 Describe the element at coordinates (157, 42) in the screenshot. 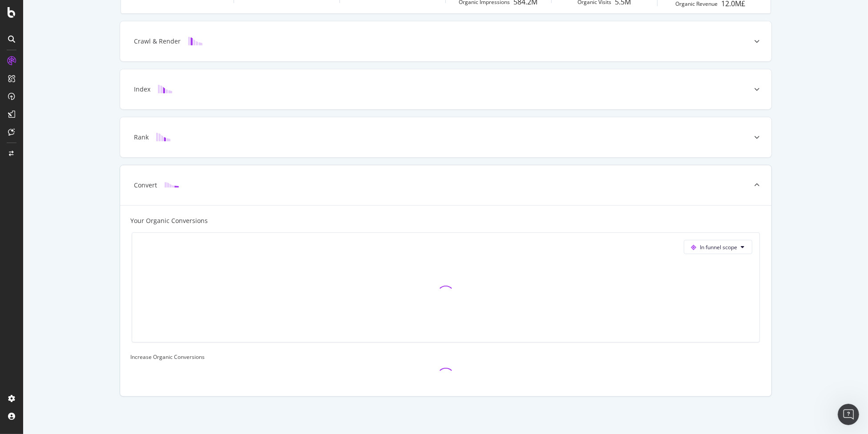

I see `div: Crawl & Render` at that location.